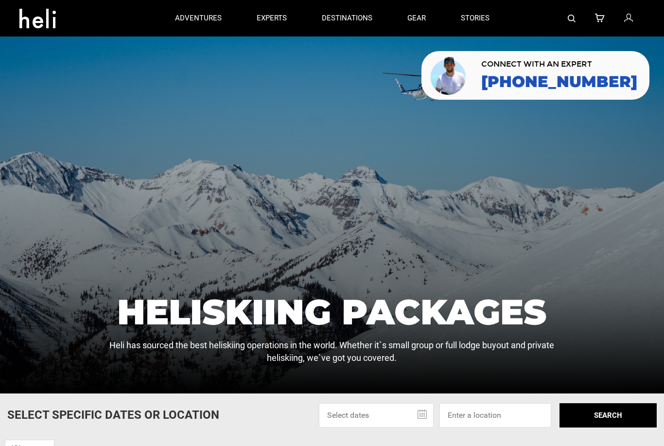 The width and height of the screenshot is (664, 446). Describe the element at coordinates (113, 415) in the screenshot. I see `p: Select Specific Dates Or Location` at that location.